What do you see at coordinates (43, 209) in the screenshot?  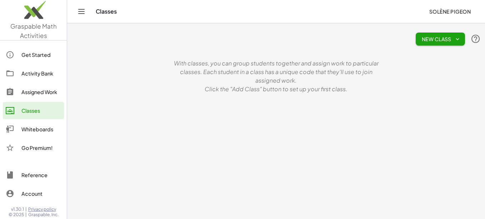 I see `a: Privacy policy` at bounding box center [43, 209].